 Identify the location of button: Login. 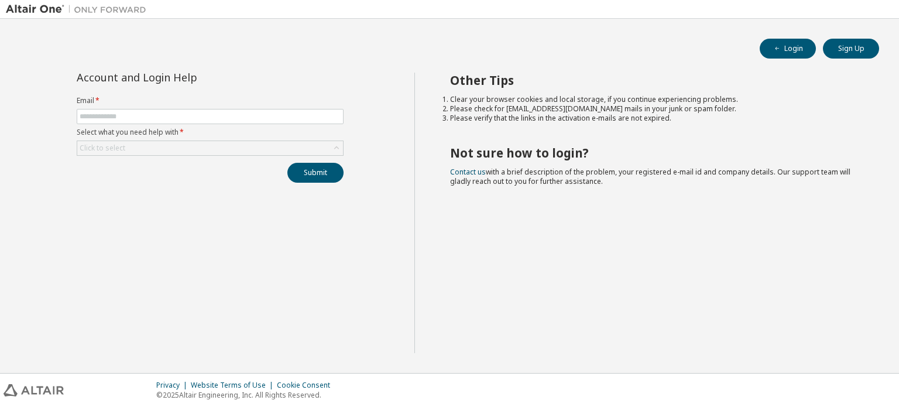
(788, 49).